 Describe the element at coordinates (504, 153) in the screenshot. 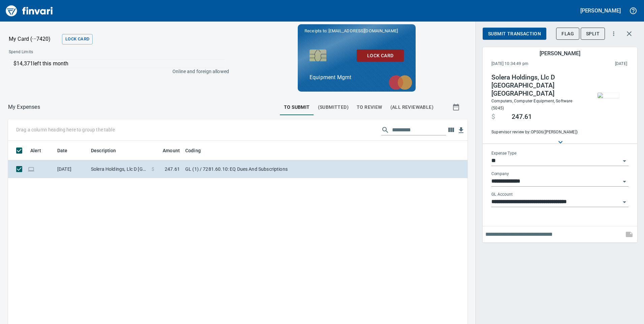

I see `label: Expense Type` at that location.